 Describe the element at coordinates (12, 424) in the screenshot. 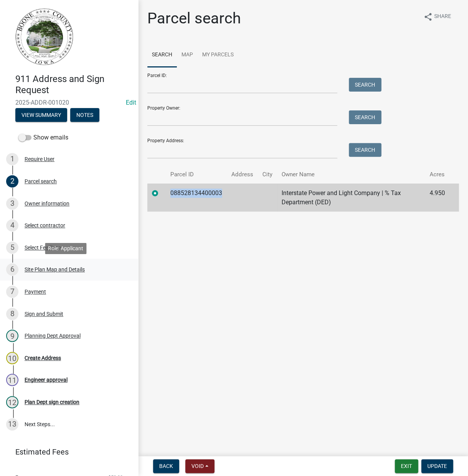

I see `div: 13` at that location.